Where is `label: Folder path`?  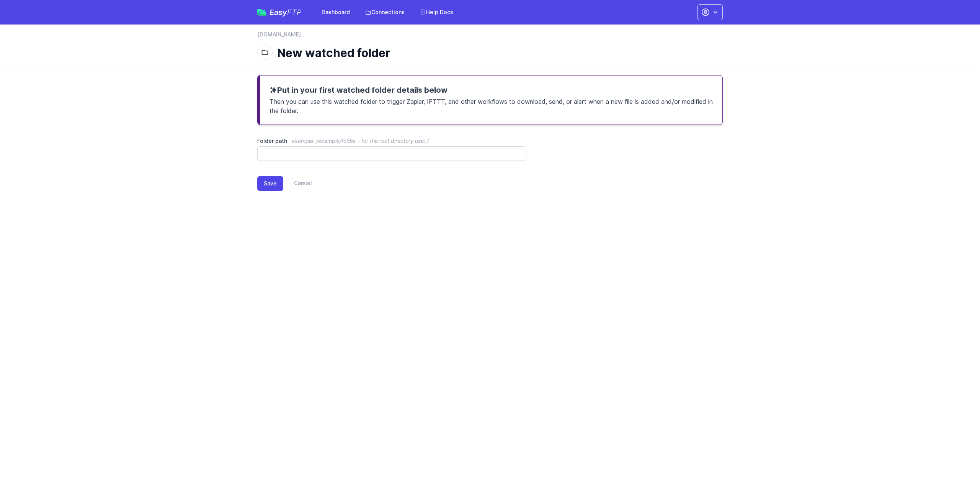 label: Folder path is located at coordinates (391, 141).